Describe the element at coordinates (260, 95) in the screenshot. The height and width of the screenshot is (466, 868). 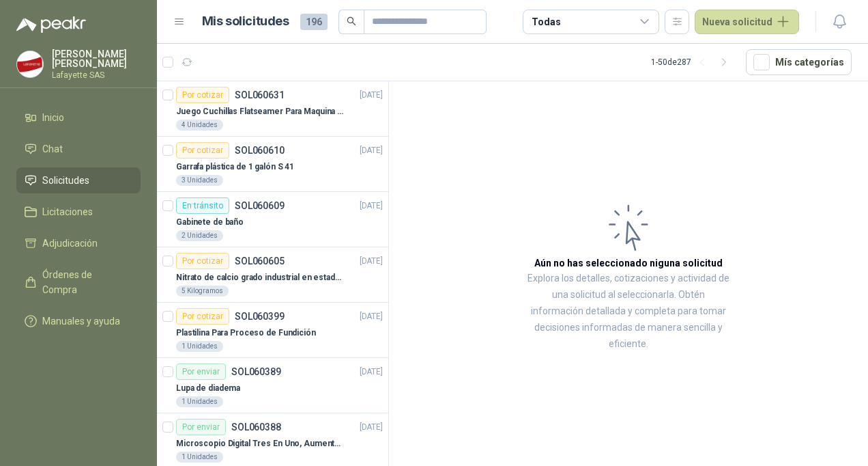
I see `p: SOL060631` at that location.